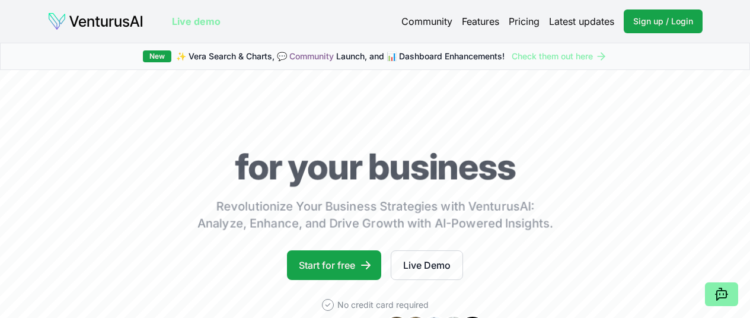  Describe the element at coordinates (663, 21) in the screenshot. I see `a: Sign up / Login` at that location.